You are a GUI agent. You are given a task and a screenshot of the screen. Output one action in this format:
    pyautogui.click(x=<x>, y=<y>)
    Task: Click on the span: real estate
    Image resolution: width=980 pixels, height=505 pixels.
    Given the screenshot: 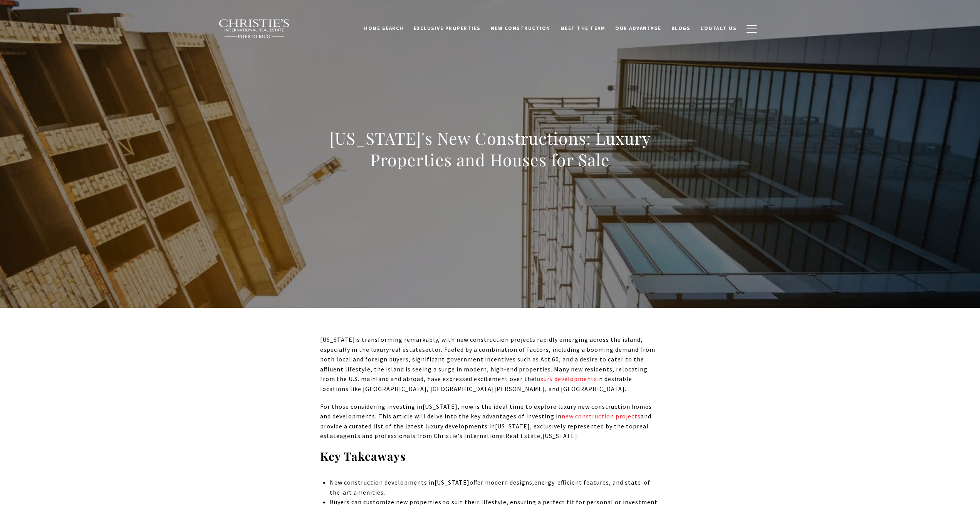 What is the action you would take?
    pyautogui.click(x=405, y=350)
    